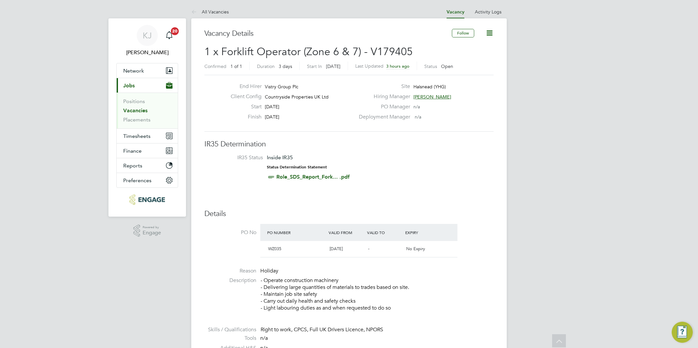 This screenshot has width=698, height=348. Describe the element at coordinates (415, 249) in the screenshot. I see `span: No Expiry` at that location.